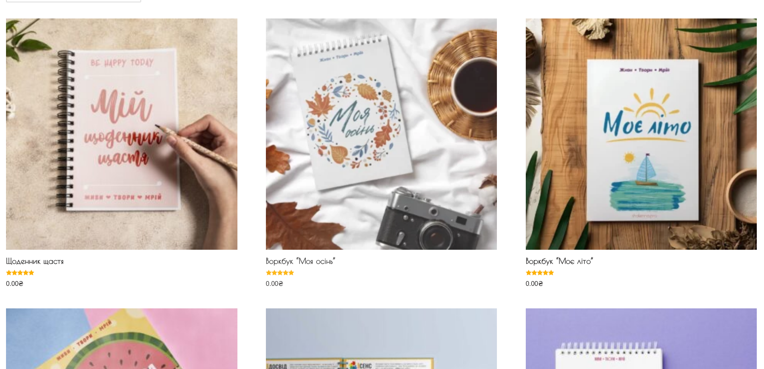  What do you see at coordinates (382, 263) in the screenshot?
I see `h2: Воркбук “Моя осінь”` at bounding box center [382, 263].